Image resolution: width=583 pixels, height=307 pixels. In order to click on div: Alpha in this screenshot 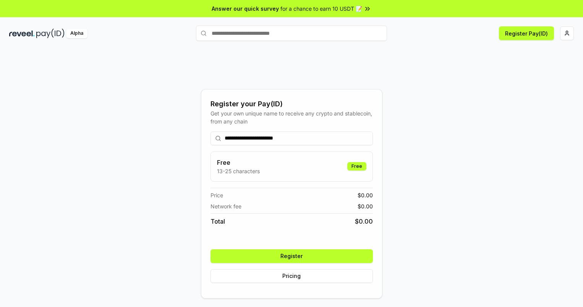, I will do `click(77, 33)`.